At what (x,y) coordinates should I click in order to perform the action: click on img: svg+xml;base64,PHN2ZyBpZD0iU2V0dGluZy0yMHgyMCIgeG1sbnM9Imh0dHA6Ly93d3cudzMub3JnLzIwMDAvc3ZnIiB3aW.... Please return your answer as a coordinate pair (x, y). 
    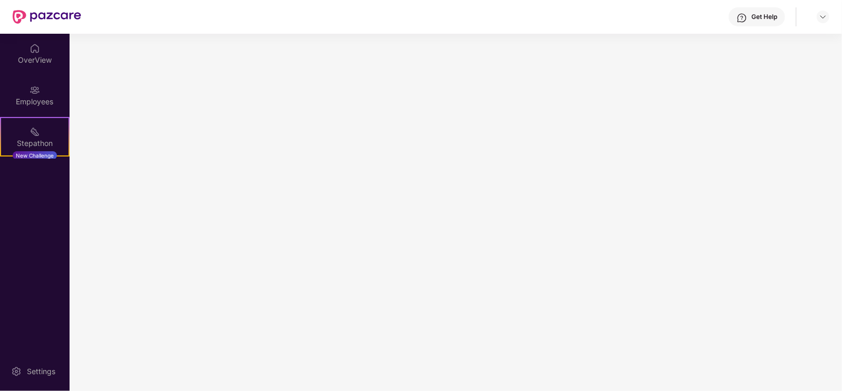
    Looking at the image, I should click on (16, 372).